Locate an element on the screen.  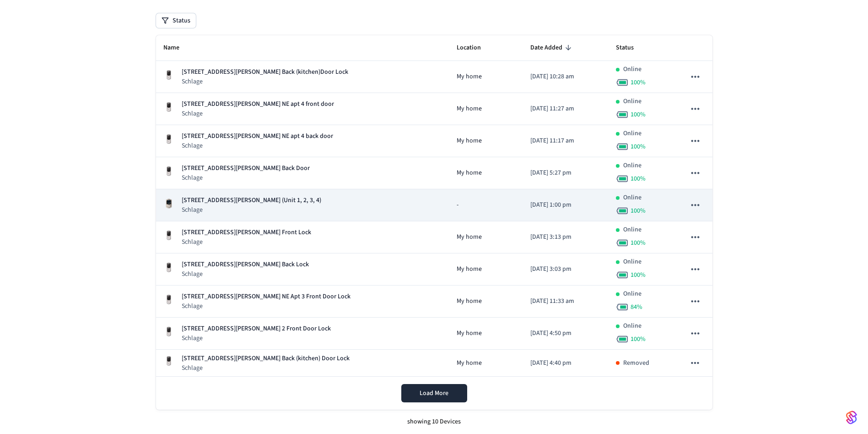
span: Location is located at coordinates (475, 48).